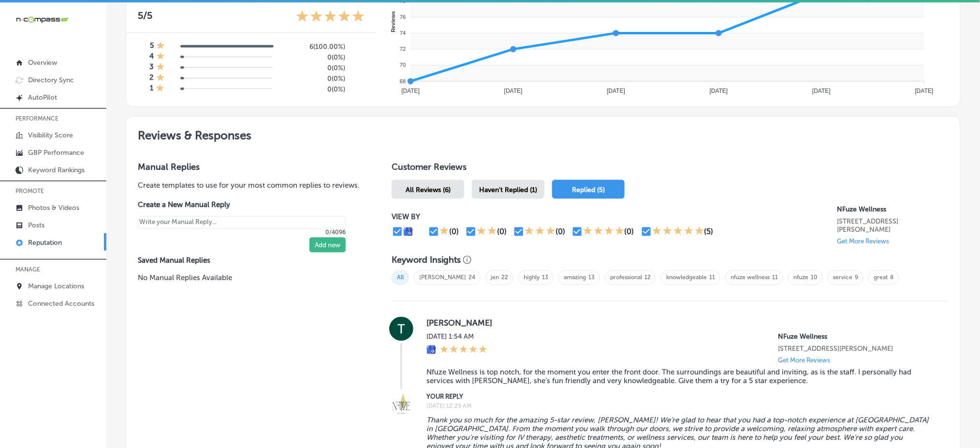 Image resolution: width=980 pixels, height=448 pixels. Describe the element at coordinates (588, 189) in the screenshot. I see `span: Replied (5)` at that location.